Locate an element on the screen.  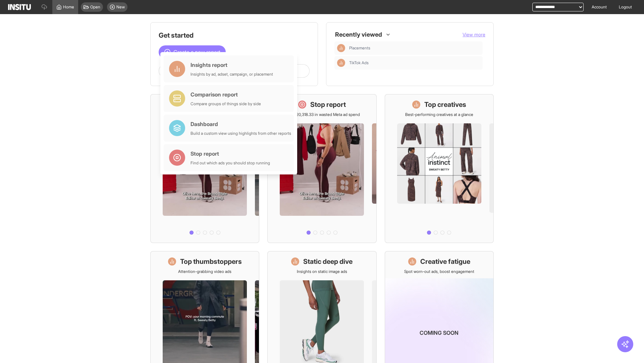
span: View more is located at coordinates (474, 34).